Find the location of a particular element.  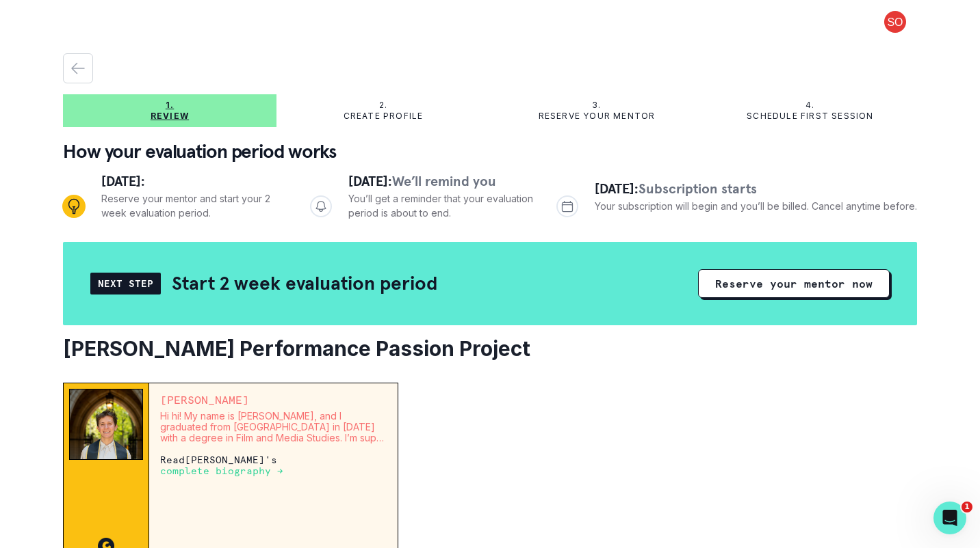

h2: Start 2 week evaluation period is located at coordinates (305, 283).